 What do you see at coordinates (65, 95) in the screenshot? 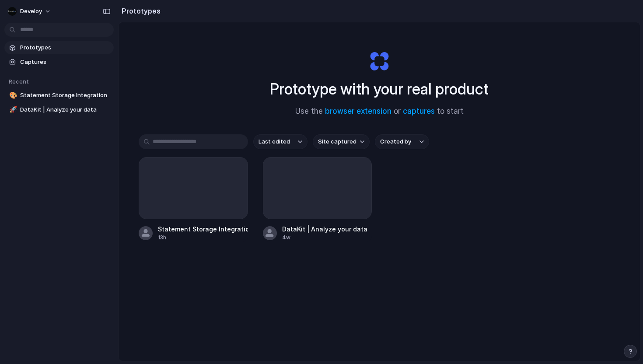
I see `span: Statement Storage Integration` at bounding box center [65, 95].